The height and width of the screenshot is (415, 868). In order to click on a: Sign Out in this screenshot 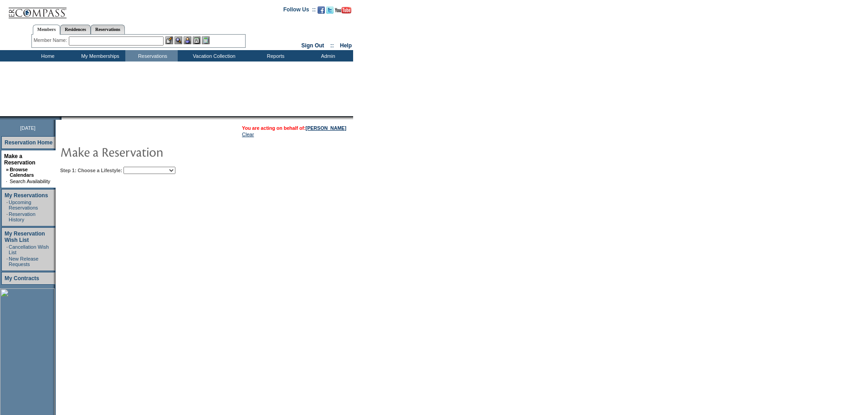, I will do `click(312, 46)`.